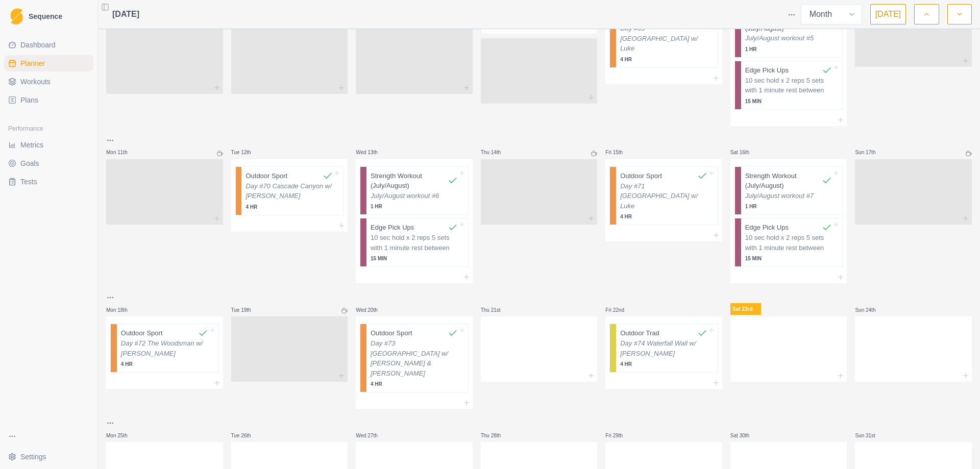 This screenshot has height=469, width=980. What do you see at coordinates (49, 16) in the screenshot?
I see `a: LogoSequence` at bounding box center [49, 16].